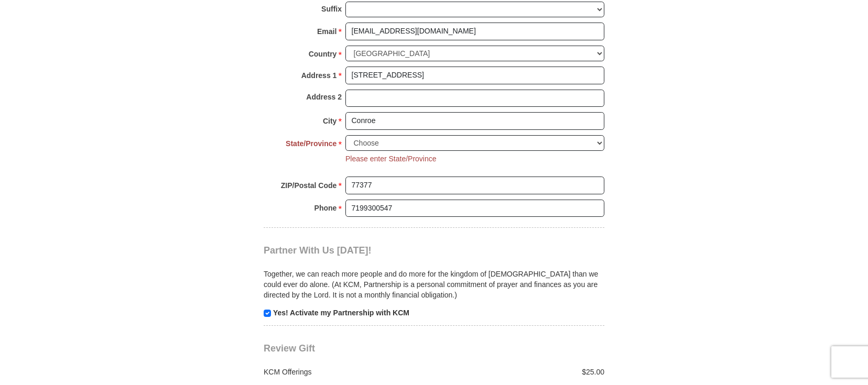 The image size is (868, 385). Describe the element at coordinates (331, 9) in the screenshot. I see `strong: Suffix` at that location.